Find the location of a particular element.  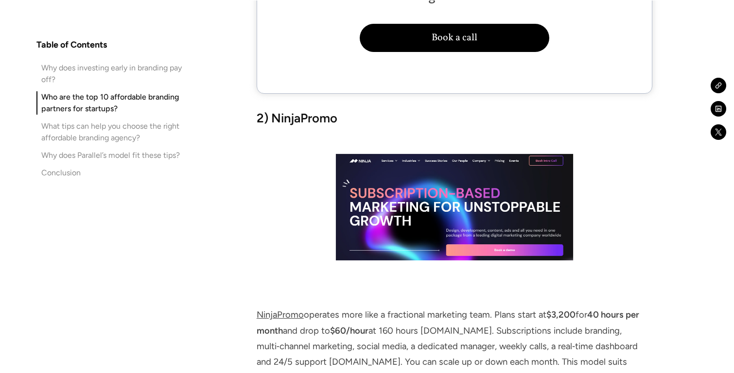

h4: Table of Contents is located at coordinates (71, 45).